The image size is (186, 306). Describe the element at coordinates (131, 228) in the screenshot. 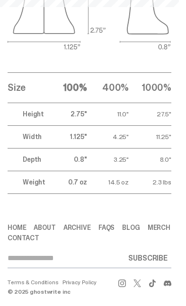

I see `a: Blog` at that location.